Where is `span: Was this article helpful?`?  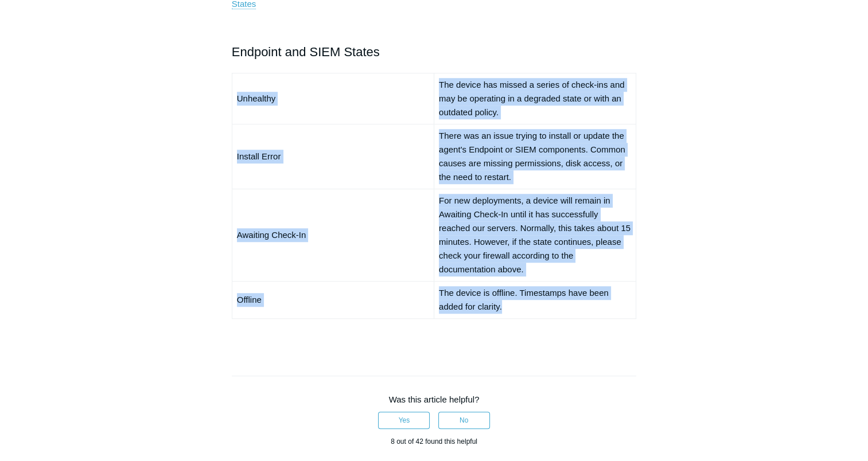 span: Was this article helpful? is located at coordinates (435, 399).